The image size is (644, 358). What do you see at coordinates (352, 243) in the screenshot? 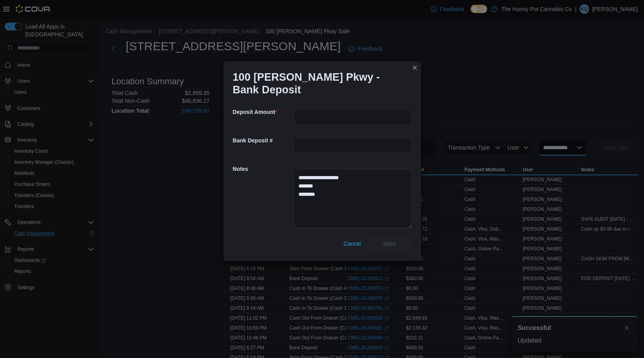
I see `span: Cancel` at bounding box center [352, 243].